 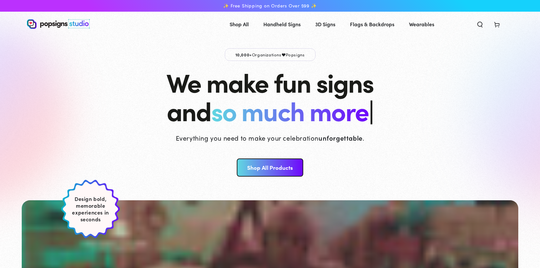 I want to click on a: Wearables, so click(x=422, y=24).